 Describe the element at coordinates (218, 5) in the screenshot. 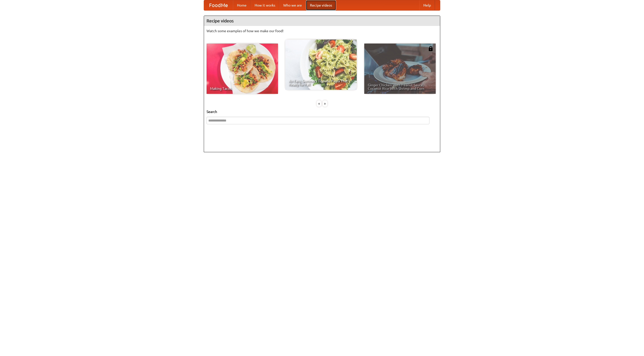

I see `a: FoodMe` at that location.